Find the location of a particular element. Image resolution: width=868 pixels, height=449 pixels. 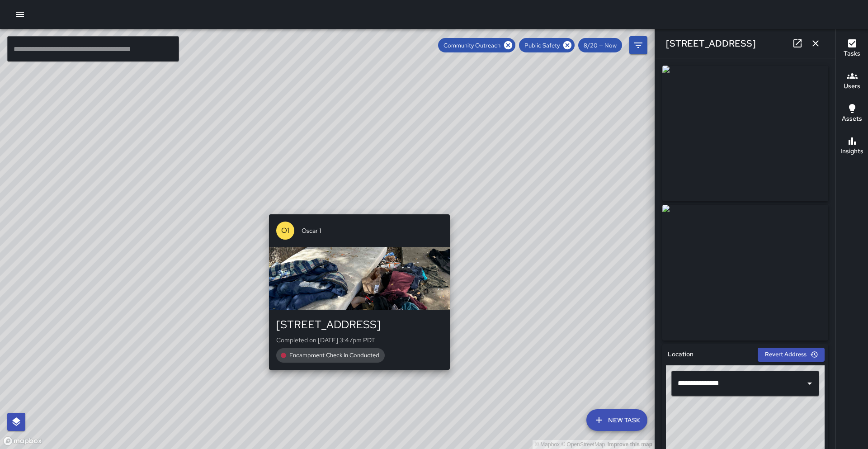

span: Community Outreach is located at coordinates (472, 45).